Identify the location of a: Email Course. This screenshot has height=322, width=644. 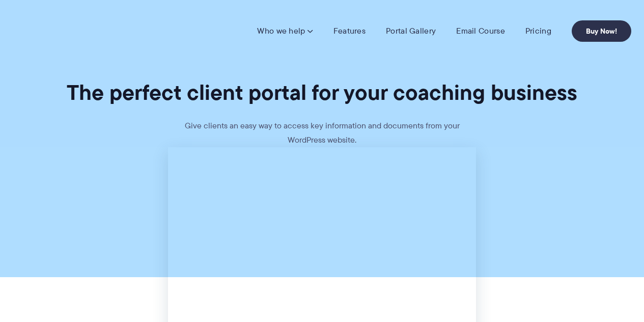
(481, 31).